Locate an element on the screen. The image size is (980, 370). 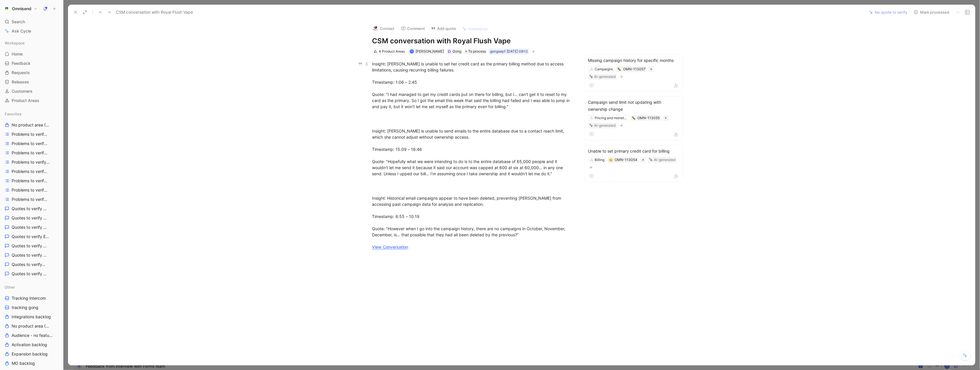
h1: CSM conversation with Royal Flush Vape is located at coordinates (473, 41).